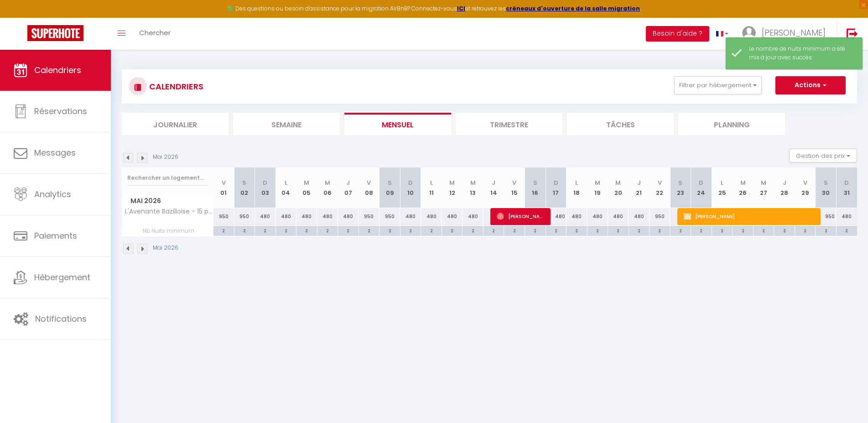  Describe the element at coordinates (286, 188) in the screenshot. I see `th: 04` at that location.